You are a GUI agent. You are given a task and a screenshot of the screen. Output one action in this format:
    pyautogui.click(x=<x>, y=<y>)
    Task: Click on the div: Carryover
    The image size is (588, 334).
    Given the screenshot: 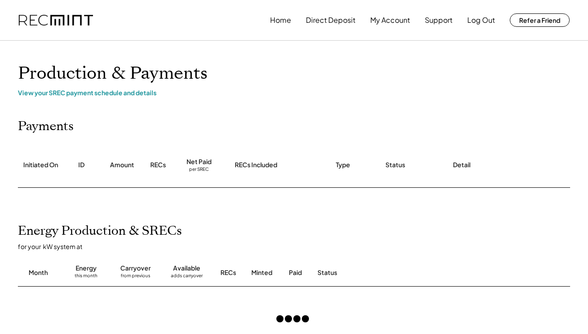 What is the action you would take?
    pyautogui.click(x=136, y=268)
    